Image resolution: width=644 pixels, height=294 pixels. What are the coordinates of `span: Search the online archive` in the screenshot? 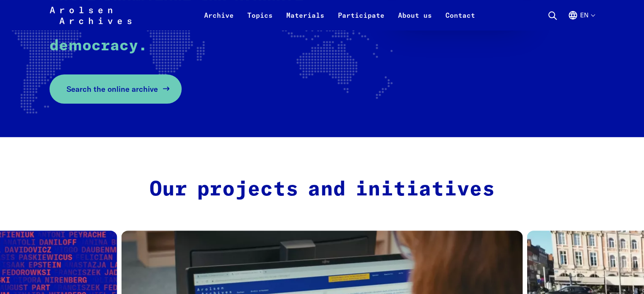 It's located at (112, 89).